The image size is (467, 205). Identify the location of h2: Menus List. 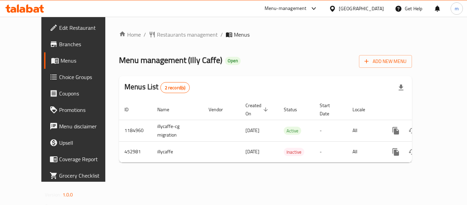
(157, 87).